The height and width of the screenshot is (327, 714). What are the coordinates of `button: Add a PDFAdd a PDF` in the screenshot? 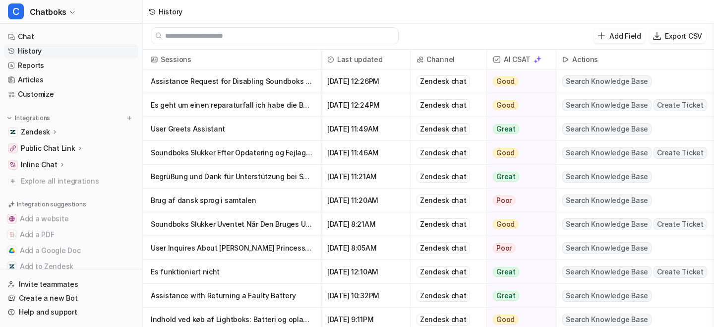 It's located at (71, 235).